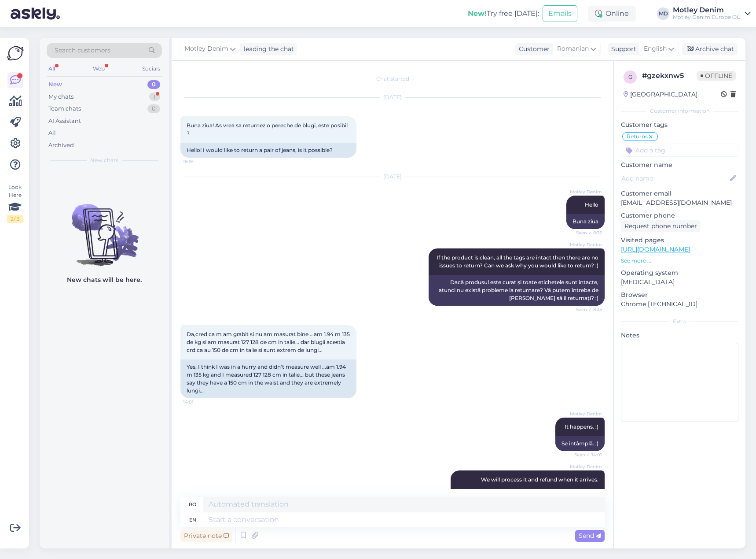 The height and width of the screenshot is (559, 756). I want to click on span: Da,cred ca m am grabit si nu am masurat bine ...am 1.94 m 135 de kg si am masurat 127 128 de cm i..., so click(269, 342).